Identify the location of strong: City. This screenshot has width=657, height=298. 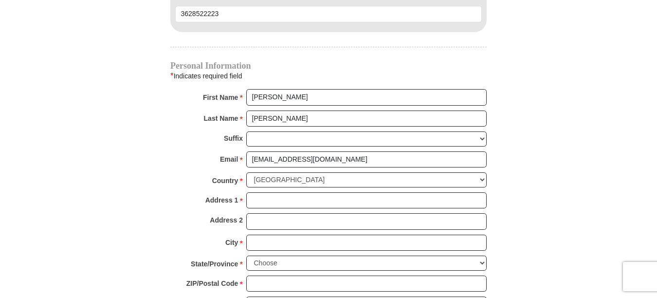
(232, 242).